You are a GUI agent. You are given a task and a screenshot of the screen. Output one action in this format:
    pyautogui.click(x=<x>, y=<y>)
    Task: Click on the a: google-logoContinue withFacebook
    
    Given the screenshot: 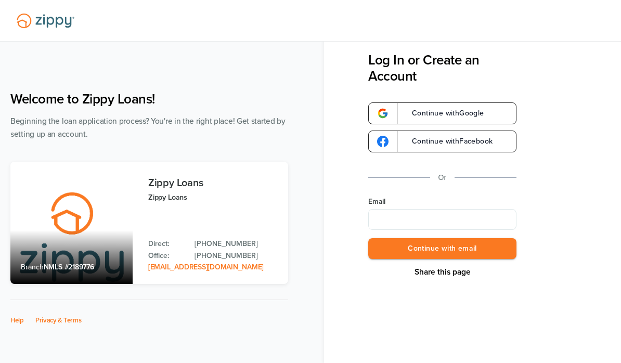 What is the action you would take?
    pyautogui.click(x=442, y=141)
    